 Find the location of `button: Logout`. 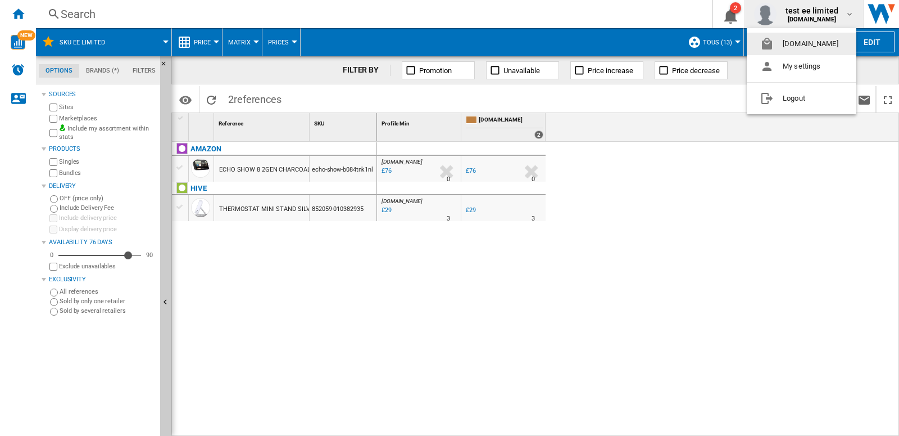

button: Logout is located at coordinates (801, 98).